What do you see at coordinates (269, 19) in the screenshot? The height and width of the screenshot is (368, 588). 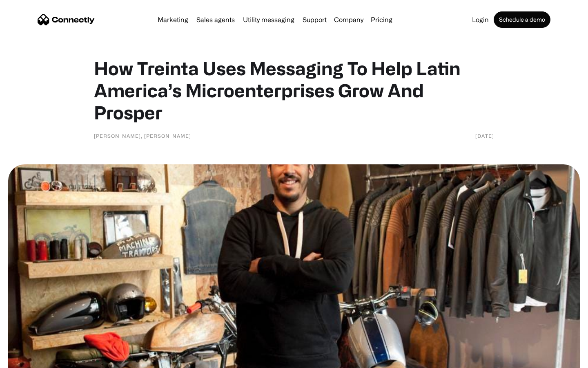 I see `a: Utility messaging` at bounding box center [269, 19].